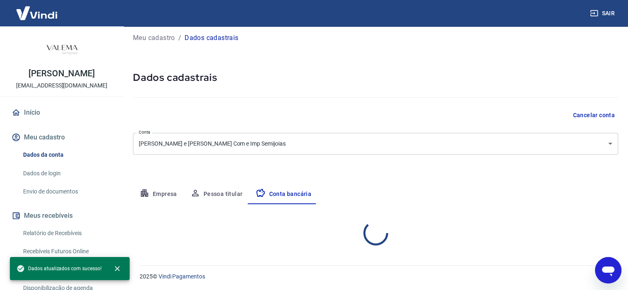 Image resolution: width=628 pixels, height=290 pixels. Describe the element at coordinates (62, 216) in the screenshot. I see `button: Meus recebíveis` at that location.